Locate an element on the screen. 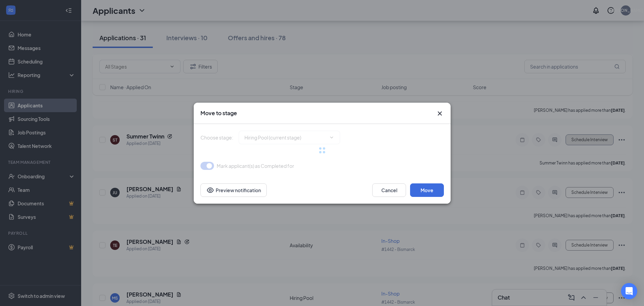 The image size is (644, 306). button: Close is located at coordinates (440, 114).